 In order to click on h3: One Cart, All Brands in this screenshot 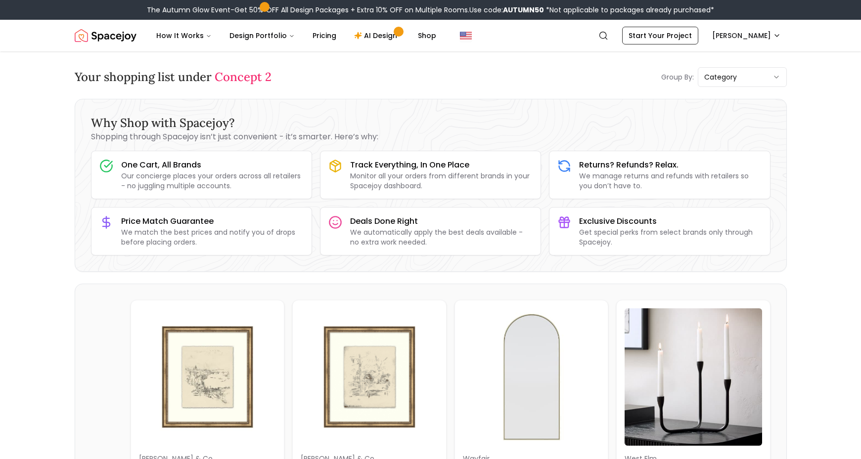, I will do `click(212, 165)`.